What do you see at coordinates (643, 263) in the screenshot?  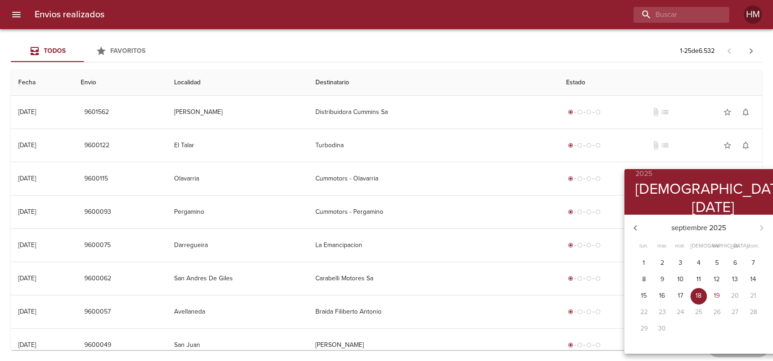 I see `p: 1` at bounding box center [643, 263].